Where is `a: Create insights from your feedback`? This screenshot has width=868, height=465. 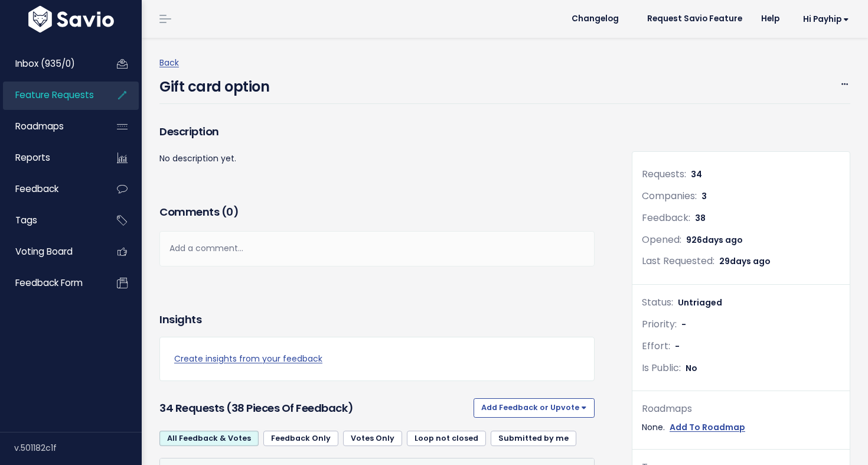 a: Create insights from your feedback is located at coordinates (376, 359).